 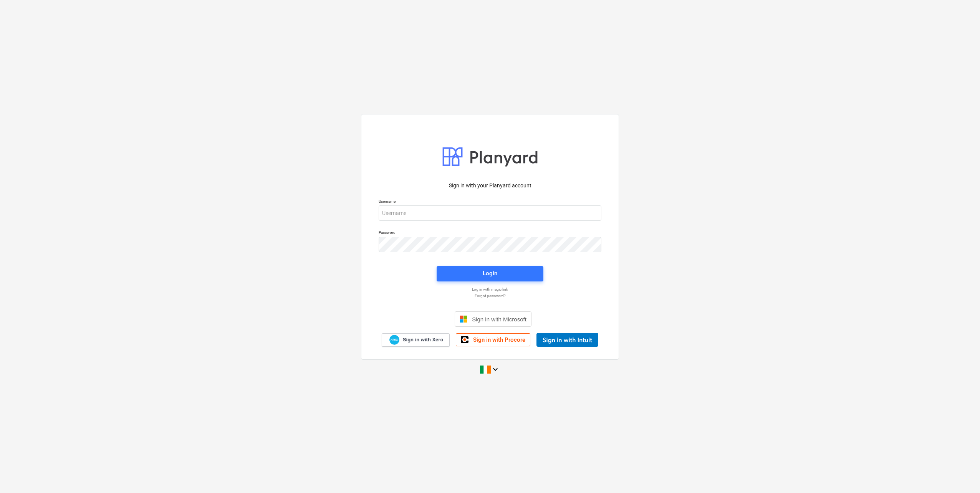 I want to click on a: Sign in with Xero, so click(x=416, y=340).